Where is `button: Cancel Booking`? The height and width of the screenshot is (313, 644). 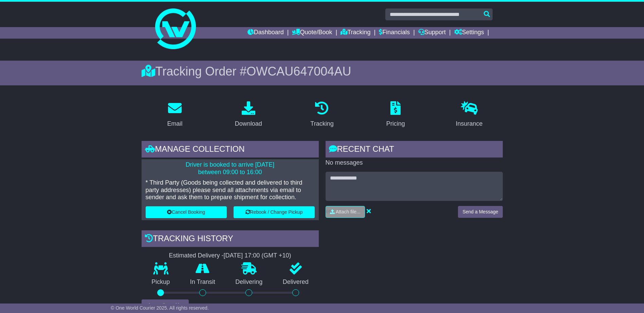
button: Cancel Booking is located at coordinates (186, 212).